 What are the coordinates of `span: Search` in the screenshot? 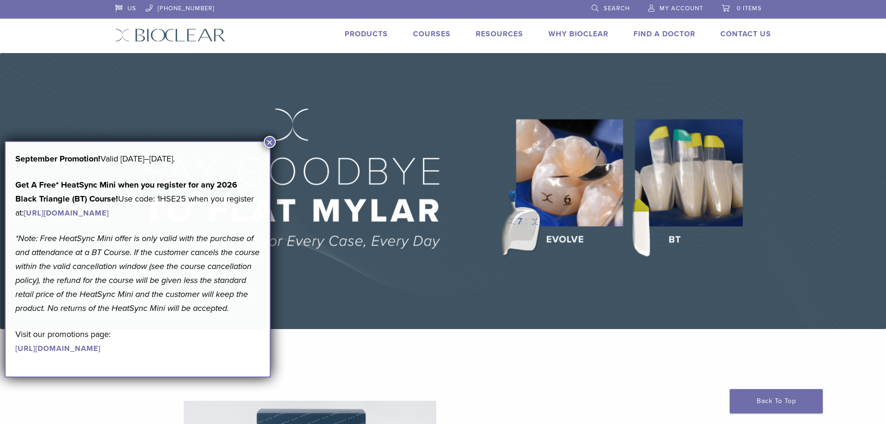 It's located at (617, 8).